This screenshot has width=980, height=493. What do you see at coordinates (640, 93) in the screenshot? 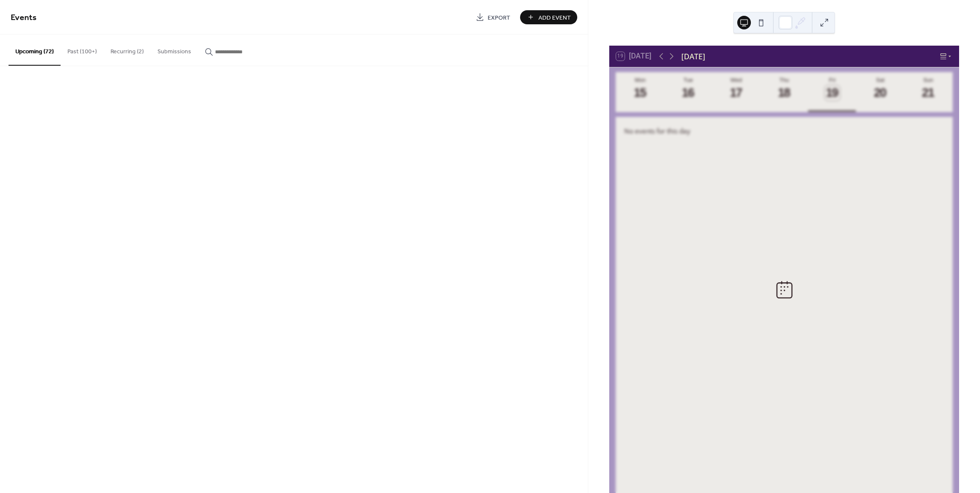
I see `div: 15` at bounding box center [640, 93].